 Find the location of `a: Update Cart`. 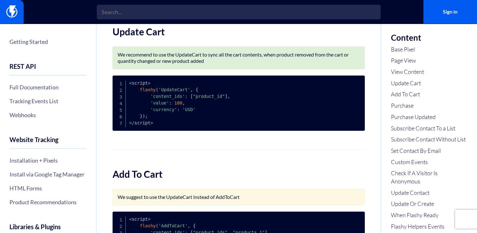

a: Update Cart is located at coordinates (429, 83).